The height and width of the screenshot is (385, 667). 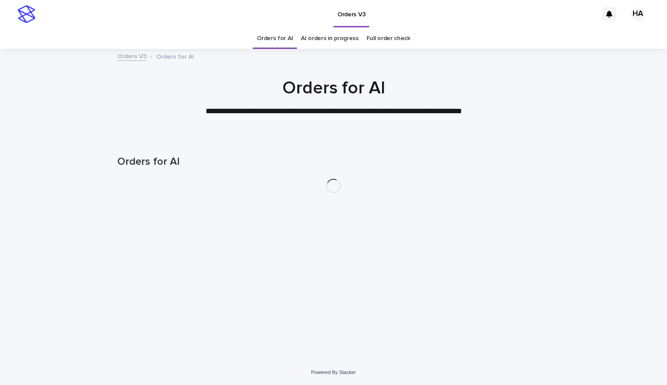 What do you see at coordinates (275, 38) in the screenshot?
I see `a: Orders for AI` at bounding box center [275, 38].